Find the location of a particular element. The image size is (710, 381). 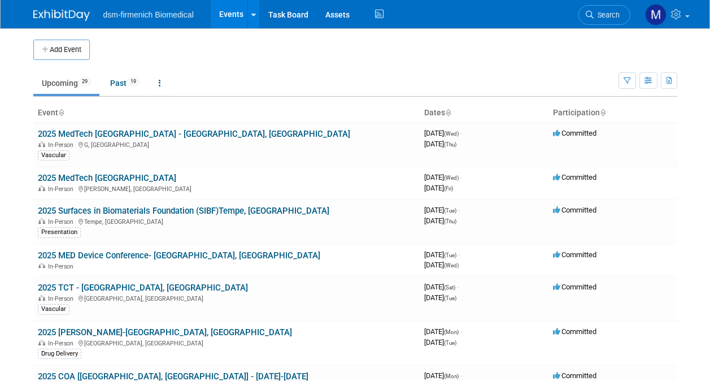

span: (Sat) is located at coordinates (450, 287).